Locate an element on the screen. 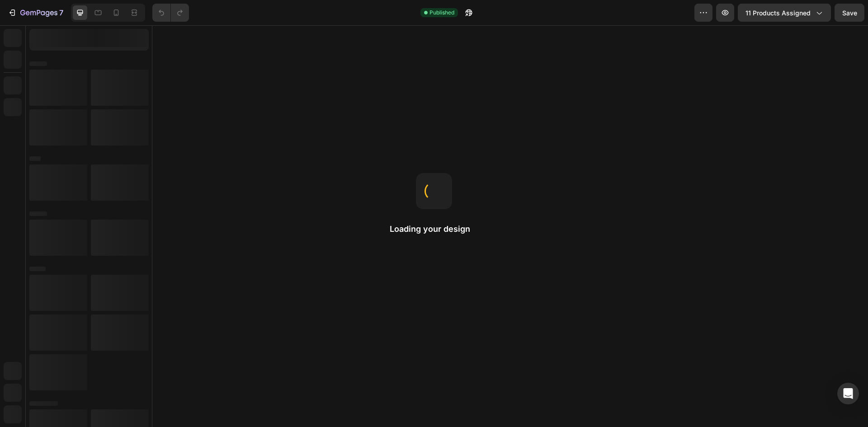 The width and height of the screenshot is (868, 427). div: Undo/Redo is located at coordinates (171, 13).